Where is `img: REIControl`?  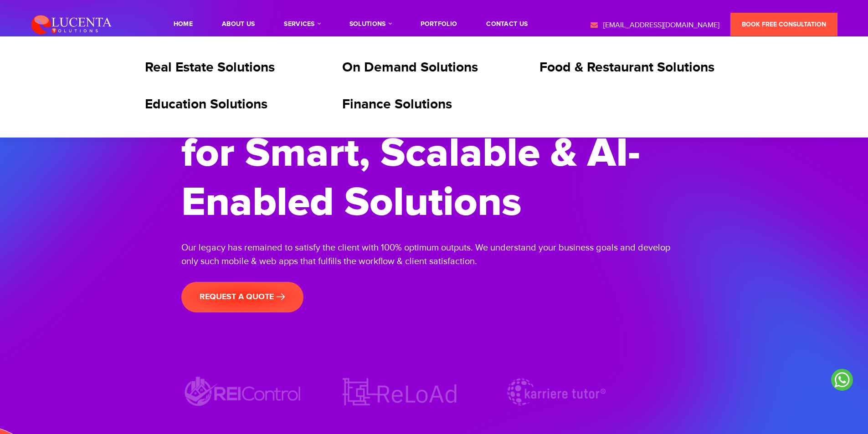
img: REIControl is located at coordinates (243, 391).